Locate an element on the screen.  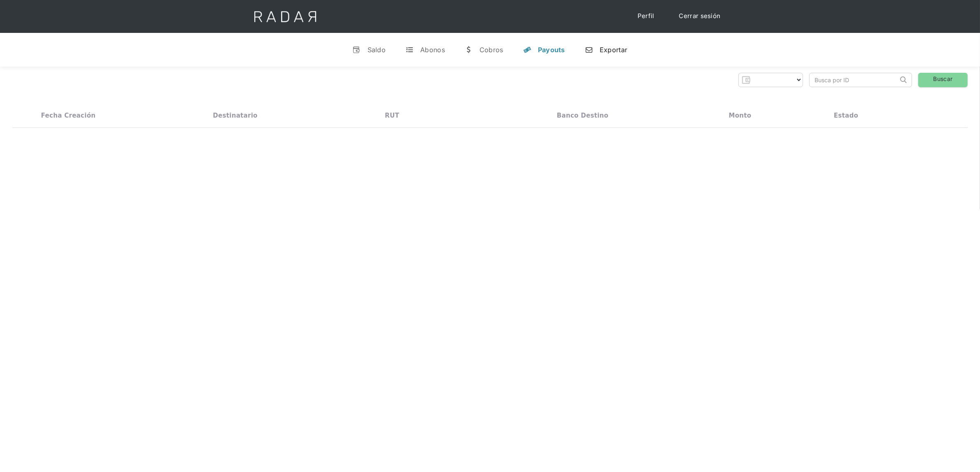
div: Abonos is located at coordinates (433, 50).